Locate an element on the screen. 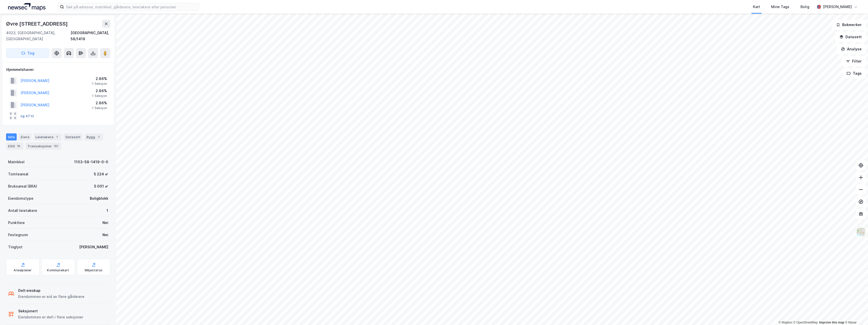 Image resolution: width=868 pixels, height=325 pixels. div: Bolig is located at coordinates (805, 7).